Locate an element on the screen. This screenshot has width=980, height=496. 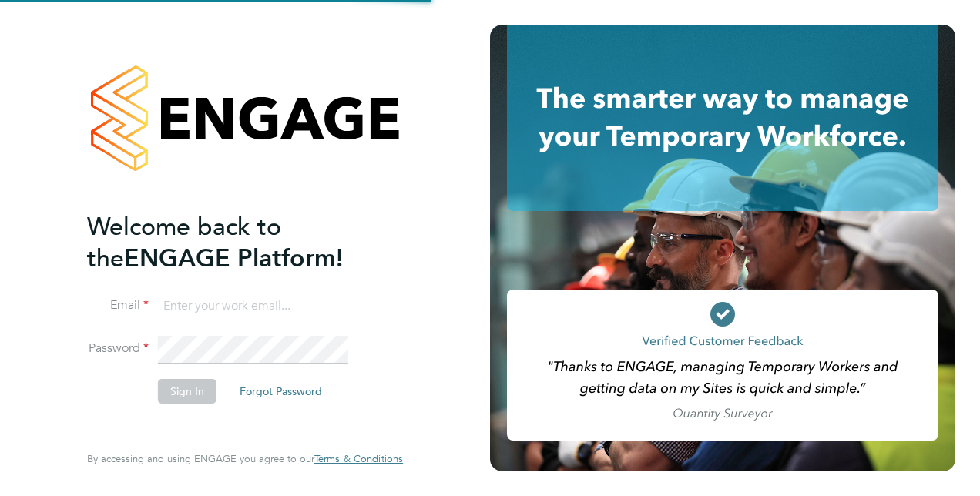
button: Forgot Password is located at coordinates (281, 391).